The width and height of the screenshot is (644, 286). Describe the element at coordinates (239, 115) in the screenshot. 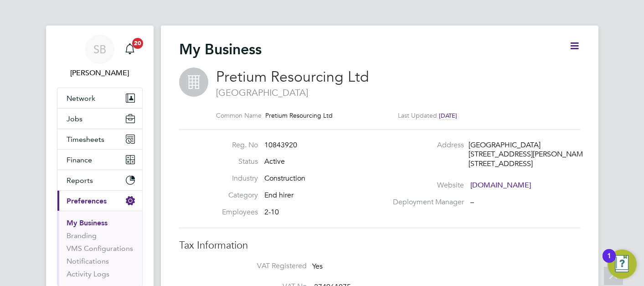

I see `label: Common Name` at that location.